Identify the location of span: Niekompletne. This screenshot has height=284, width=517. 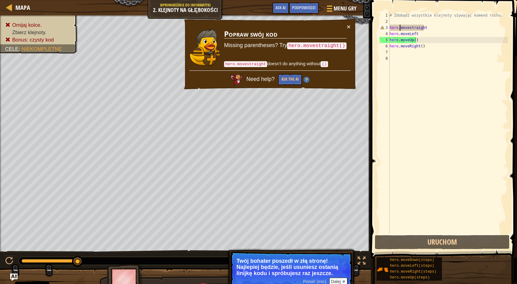
(42, 49).